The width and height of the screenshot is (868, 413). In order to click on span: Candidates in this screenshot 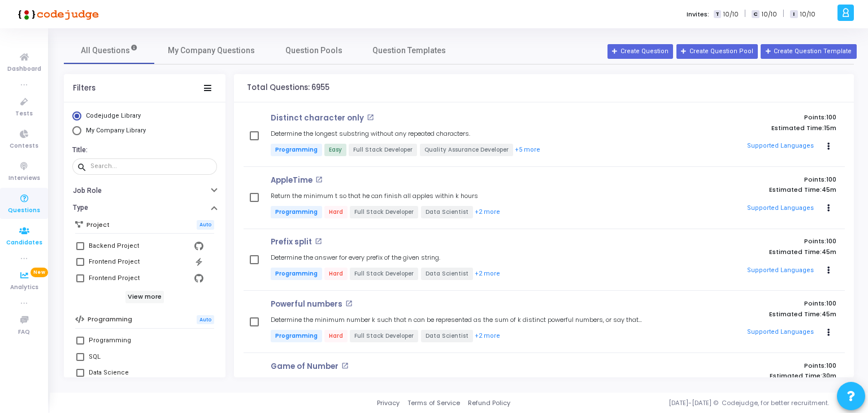, I will do `click(24, 243)`.